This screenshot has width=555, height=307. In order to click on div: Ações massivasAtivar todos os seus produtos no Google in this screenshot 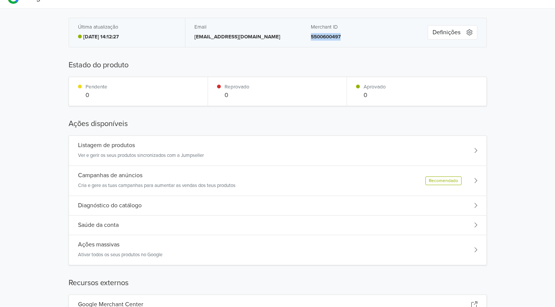, I will do `click(278, 250)`.